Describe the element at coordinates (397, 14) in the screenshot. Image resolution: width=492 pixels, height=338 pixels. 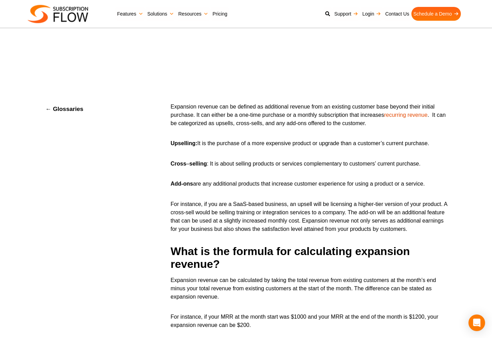
I see `a: Contact Us` at that location.